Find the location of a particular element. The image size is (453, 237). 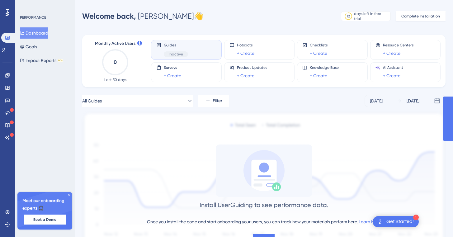

span: Guides is located at coordinates (176, 45).